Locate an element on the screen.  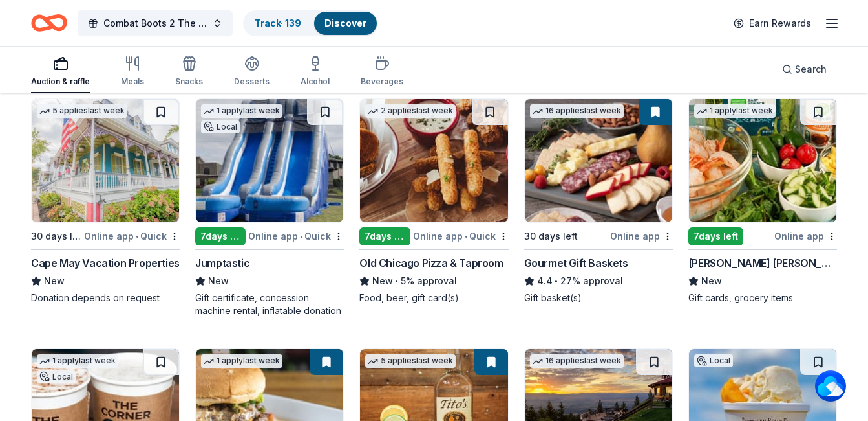
button: Search is located at coordinates (804, 69).